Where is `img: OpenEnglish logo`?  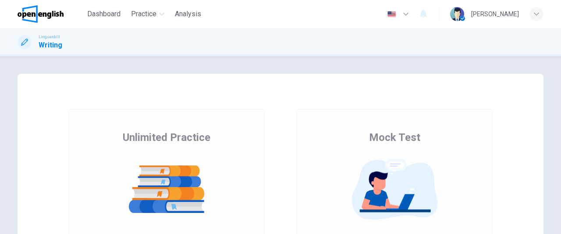 img: OpenEnglish logo is located at coordinates (40, 14).